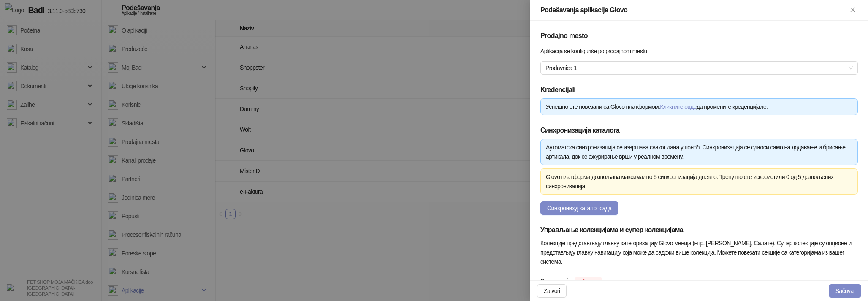  Describe the element at coordinates (699, 90) in the screenshot. I see `h5: Kredencijali` at that location.